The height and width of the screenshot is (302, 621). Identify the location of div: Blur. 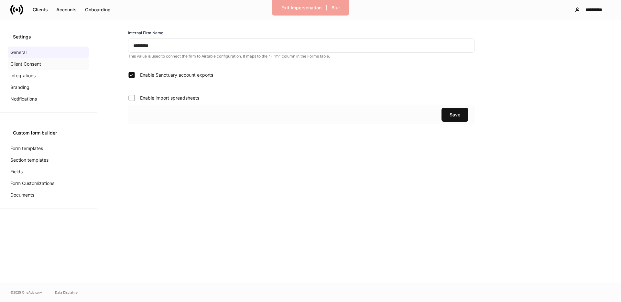
(336, 8).